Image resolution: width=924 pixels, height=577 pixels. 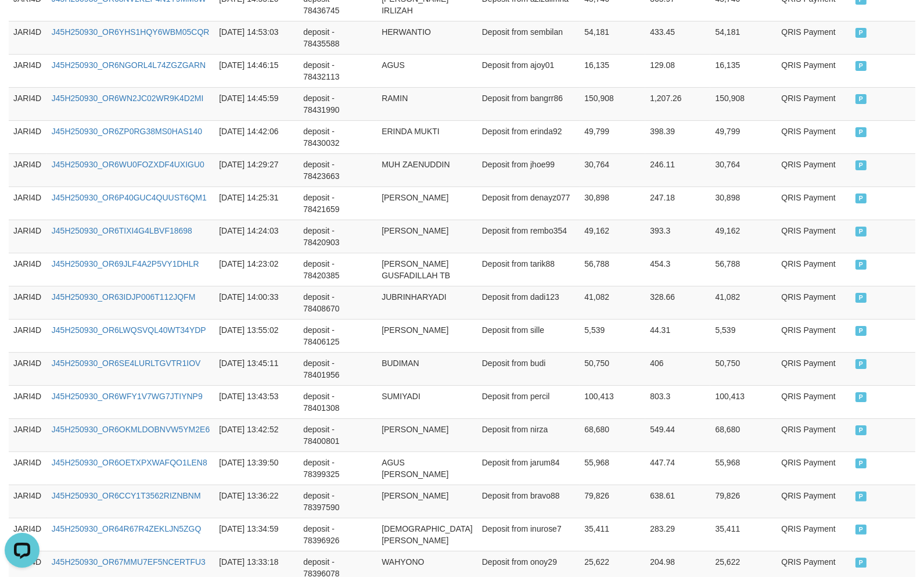 What do you see at coordinates (337, 170) in the screenshot?
I see `td: deposit - 78423663` at bounding box center [337, 170].